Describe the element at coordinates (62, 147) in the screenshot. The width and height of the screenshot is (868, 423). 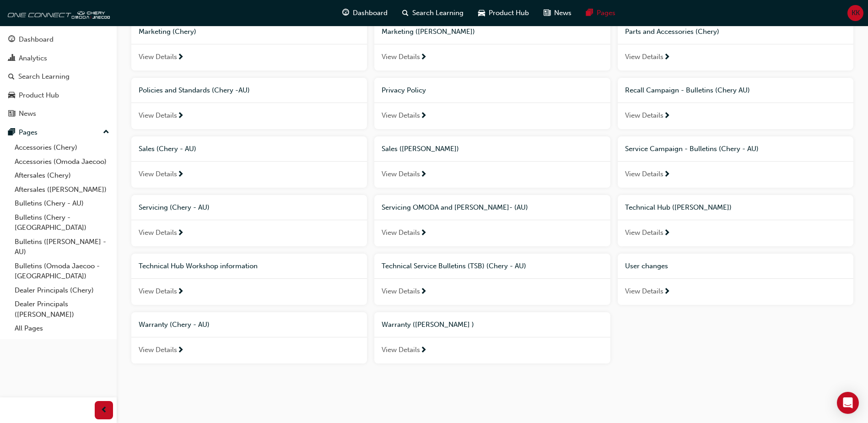
I see `a: Accessories (Chery)` at that location.